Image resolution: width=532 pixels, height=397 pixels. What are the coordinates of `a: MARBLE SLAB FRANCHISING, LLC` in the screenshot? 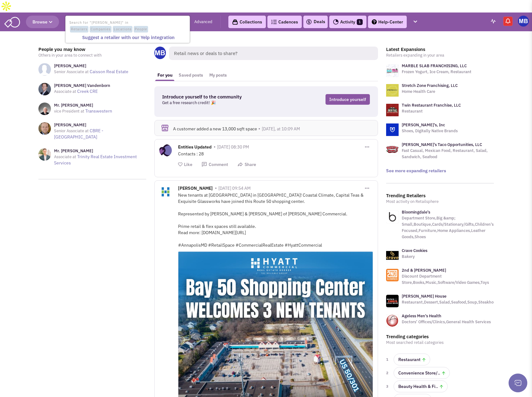 It's located at (434, 66).